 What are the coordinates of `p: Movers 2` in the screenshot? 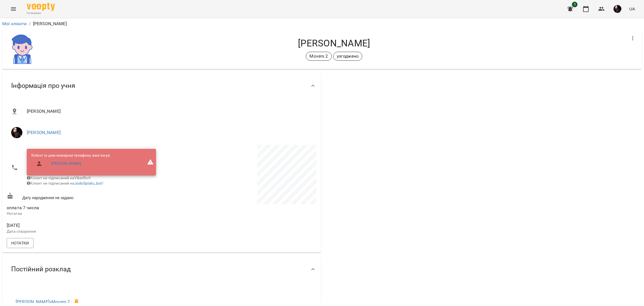 It's located at (319, 56).